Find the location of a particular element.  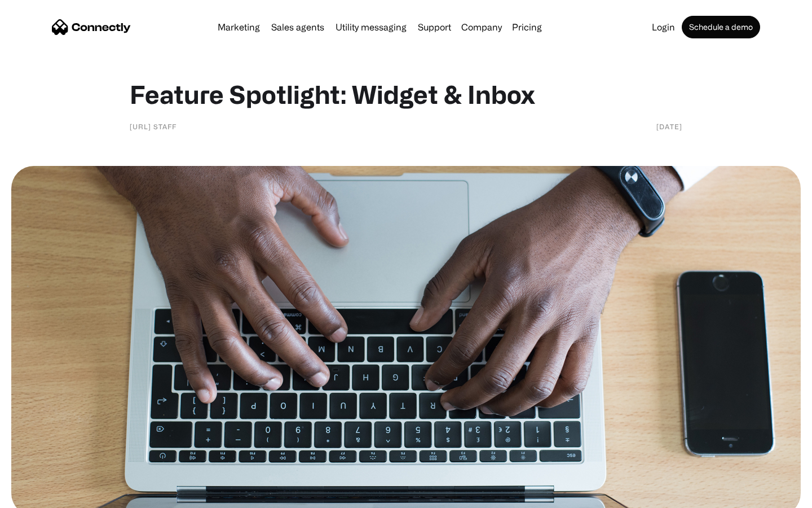

a: Support is located at coordinates (434, 27).